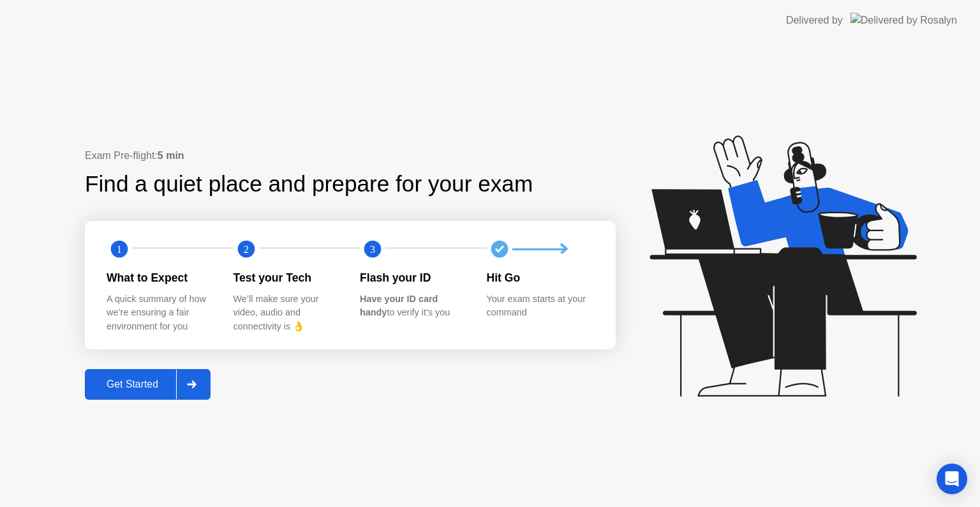 The width and height of the screenshot is (980, 507). Describe the element at coordinates (246, 249) in the screenshot. I see `text: 2` at that location.